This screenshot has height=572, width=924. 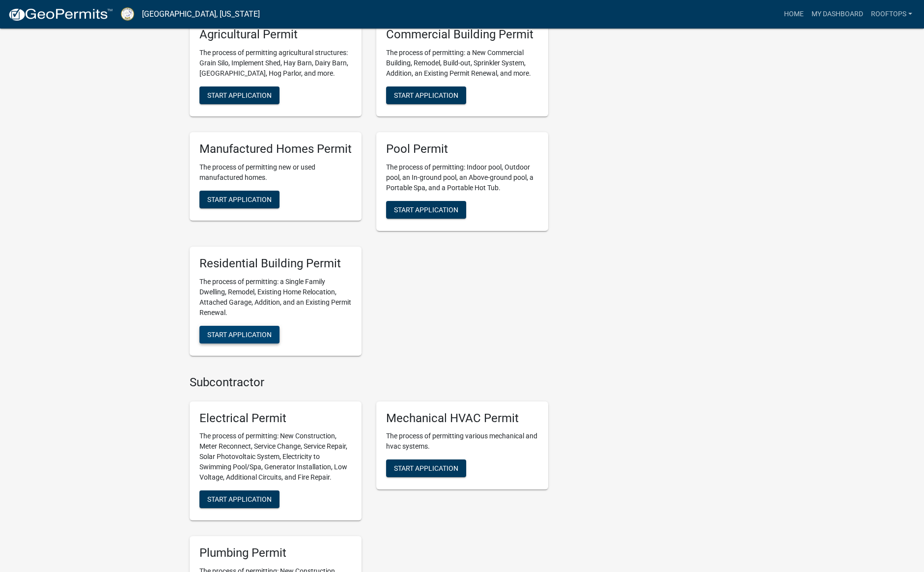 I want to click on h5: Commercial Building Permit, so click(x=463, y=35).